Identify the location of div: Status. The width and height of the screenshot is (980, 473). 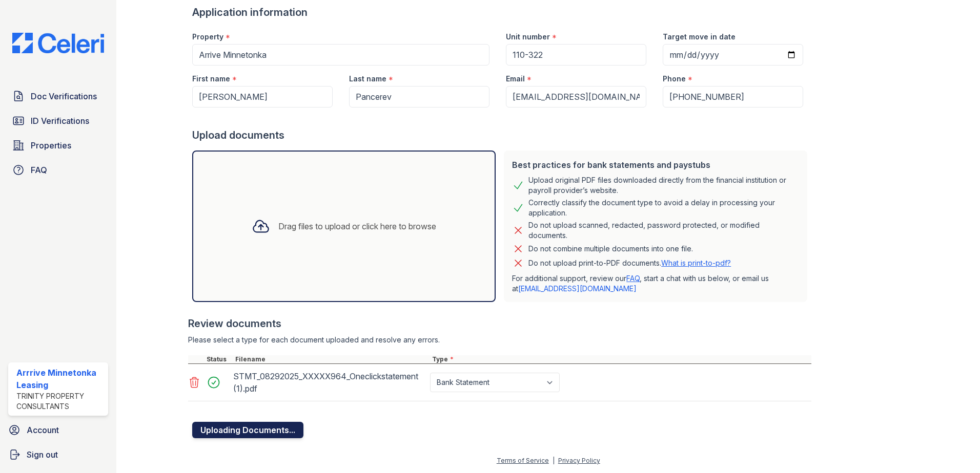
(219, 359).